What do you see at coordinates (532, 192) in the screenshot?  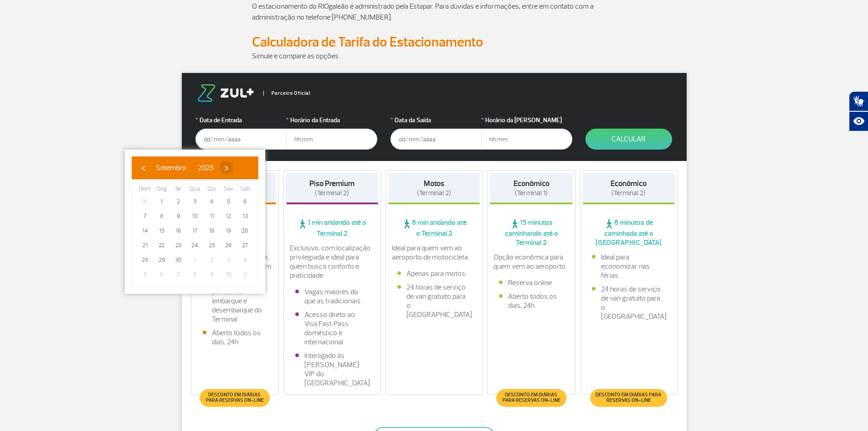 I see `span: (Terminal 1)` at bounding box center [532, 192].